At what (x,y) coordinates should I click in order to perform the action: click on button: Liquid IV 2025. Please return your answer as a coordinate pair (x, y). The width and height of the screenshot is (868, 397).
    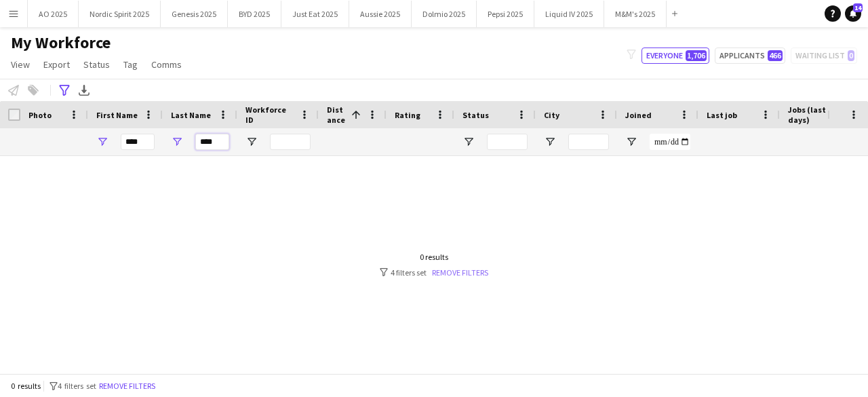
    Looking at the image, I should click on (569, 13).